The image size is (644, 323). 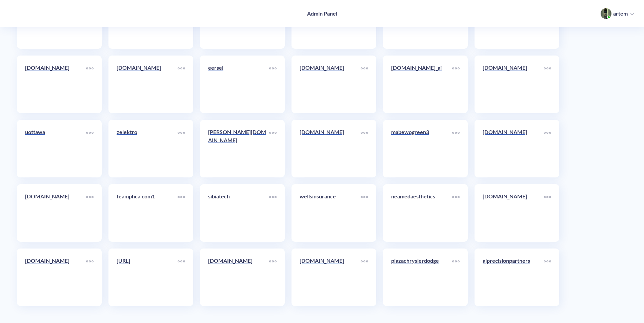 What do you see at coordinates (606, 14) in the screenshot?
I see `img: user photo` at bounding box center [606, 14].